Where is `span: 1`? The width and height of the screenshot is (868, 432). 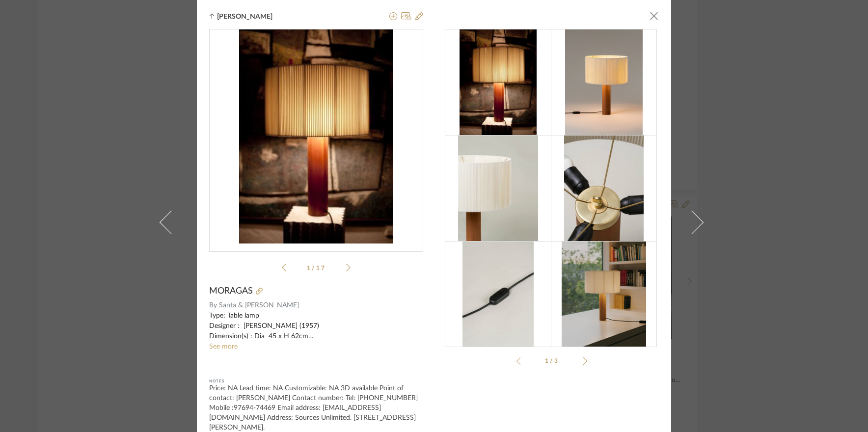 span: 1 is located at coordinates (309, 268).